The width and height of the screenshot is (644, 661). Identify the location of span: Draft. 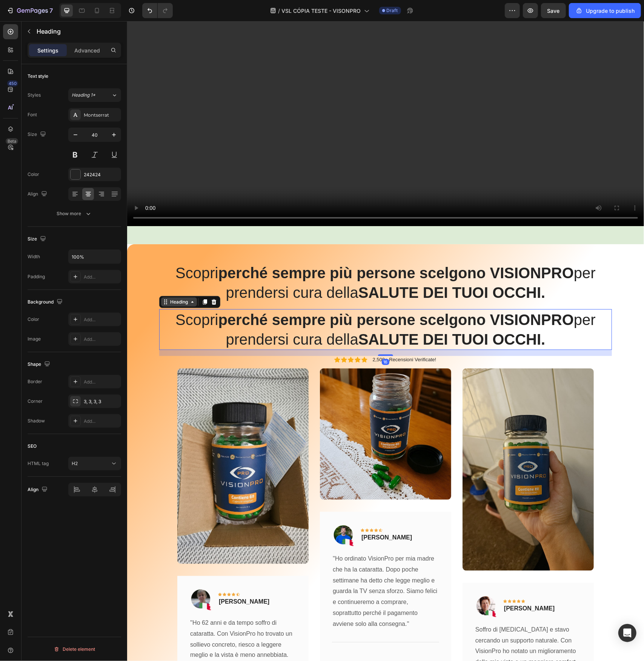
(393, 11).